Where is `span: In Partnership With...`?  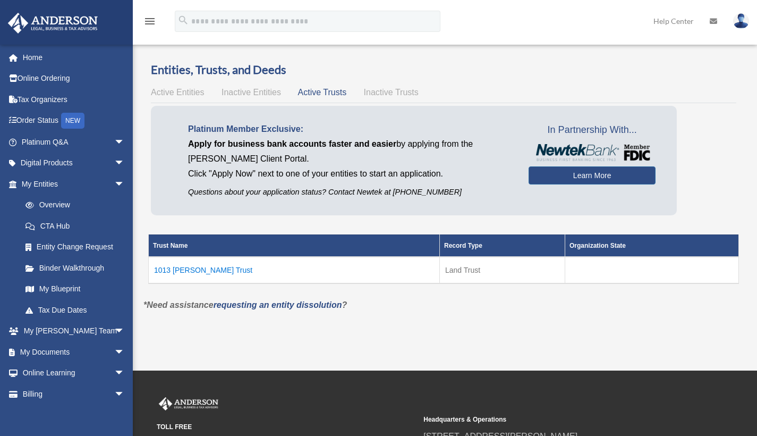 span: In Partnership With... is located at coordinates (592, 130).